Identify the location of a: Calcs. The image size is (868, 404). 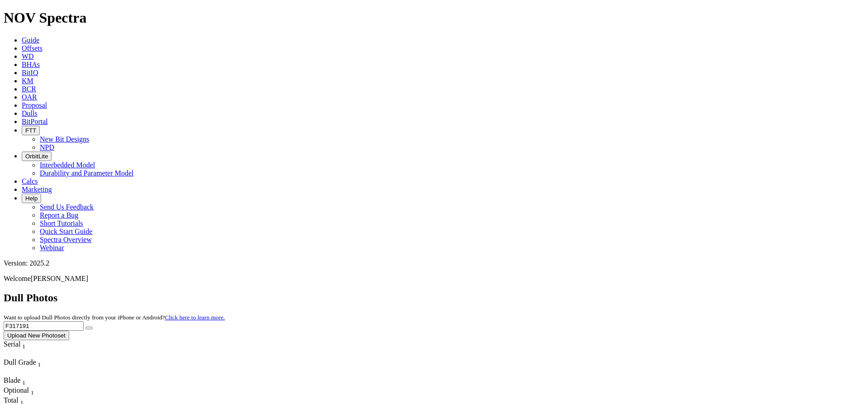
(30, 181).